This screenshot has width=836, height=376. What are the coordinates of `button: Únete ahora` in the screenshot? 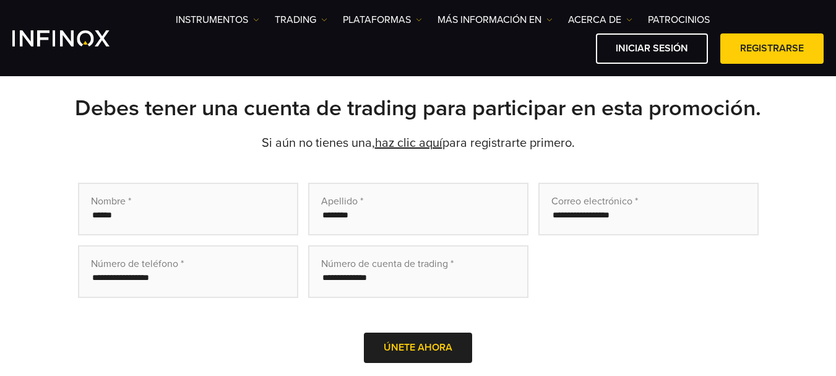 It's located at (418, 347).